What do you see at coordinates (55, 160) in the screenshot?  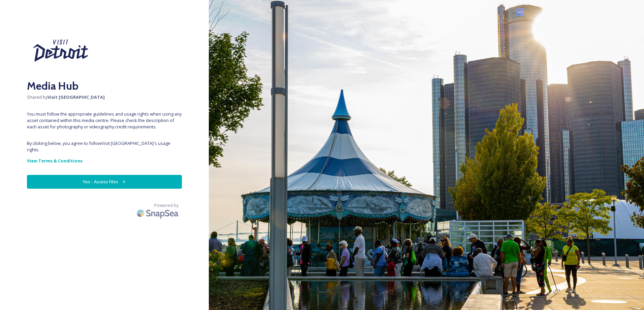 I see `strong: View Terms & Conditions` at bounding box center [55, 160].